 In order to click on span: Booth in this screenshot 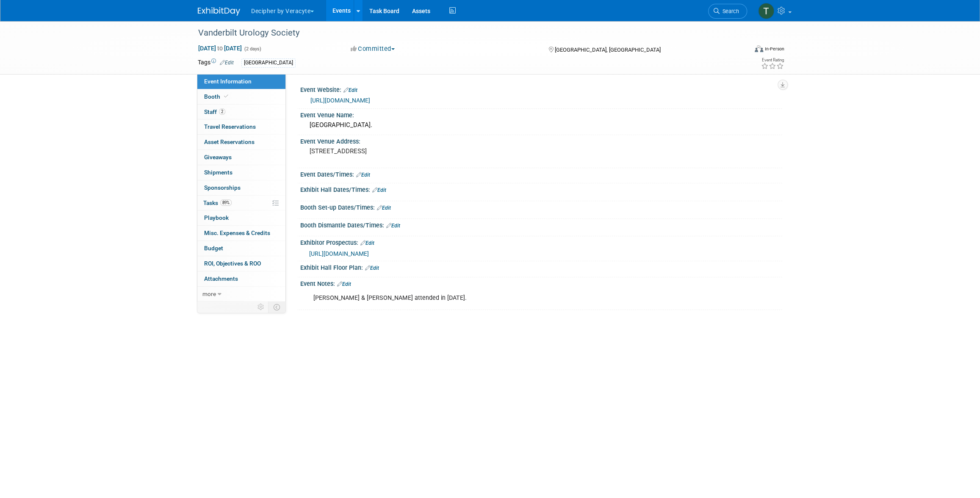, I will do `click(217, 96)`.